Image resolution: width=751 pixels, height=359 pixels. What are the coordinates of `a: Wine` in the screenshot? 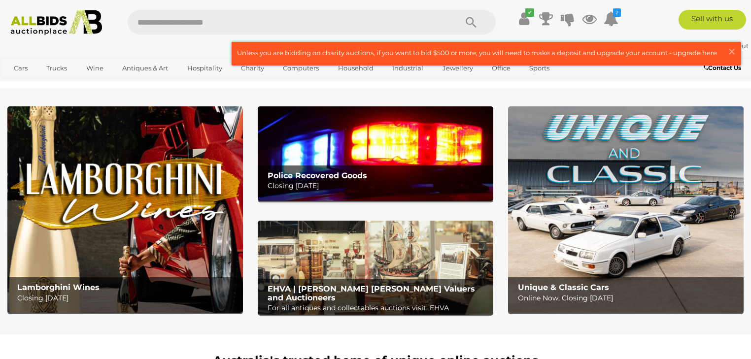 It's located at (95, 68).